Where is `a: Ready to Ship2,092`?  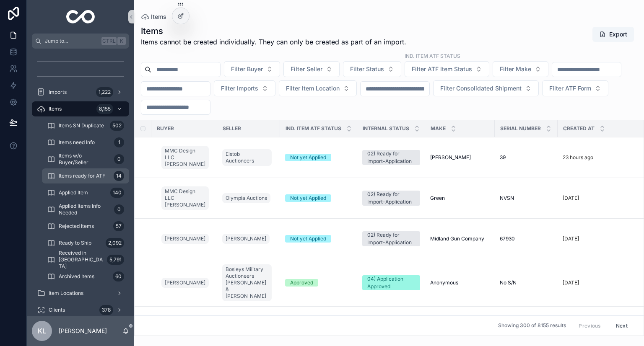 a: Ready to Ship2,092 is located at coordinates (86, 243).